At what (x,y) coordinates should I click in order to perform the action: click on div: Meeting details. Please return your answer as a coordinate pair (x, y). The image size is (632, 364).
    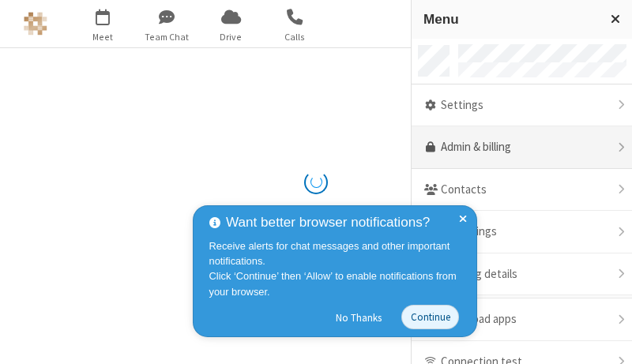
    Looking at the image, I should click on (522, 274).